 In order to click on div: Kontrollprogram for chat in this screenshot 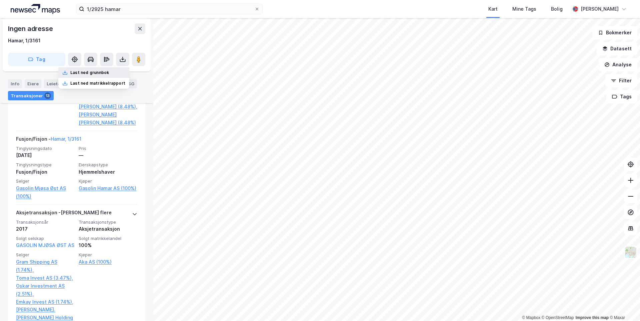, I will do `click(623, 305)`.